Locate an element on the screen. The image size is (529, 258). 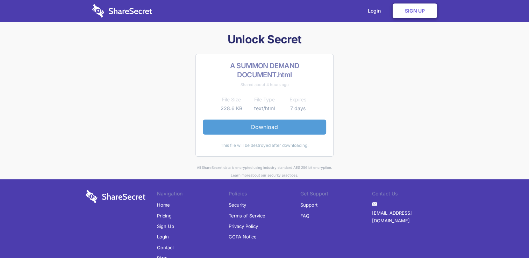
a: Learn more is located at coordinates (241, 175).